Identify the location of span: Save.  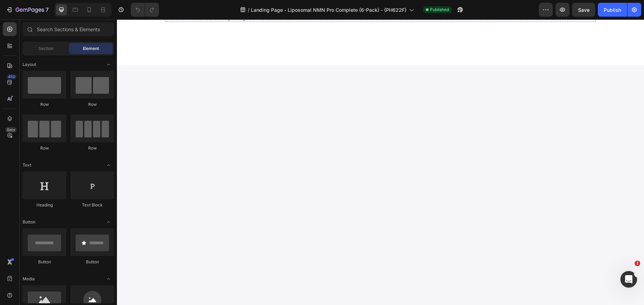
(583, 10).